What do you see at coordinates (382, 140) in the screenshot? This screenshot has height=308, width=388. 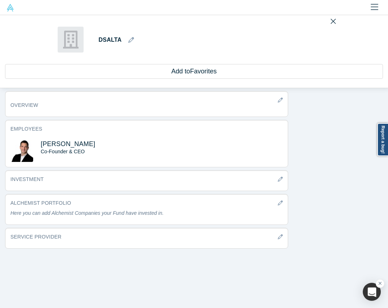 I see `a: Report a bug!` at bounding box center [382, 140].